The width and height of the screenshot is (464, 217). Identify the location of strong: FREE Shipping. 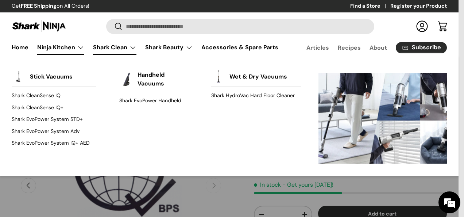
(39, 6).